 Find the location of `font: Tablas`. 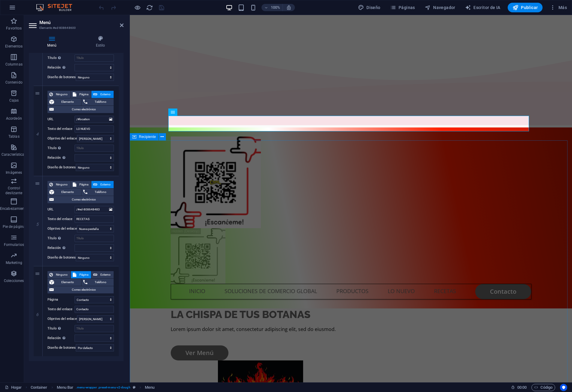

font: Tablas is located at coordinates (14, 137).